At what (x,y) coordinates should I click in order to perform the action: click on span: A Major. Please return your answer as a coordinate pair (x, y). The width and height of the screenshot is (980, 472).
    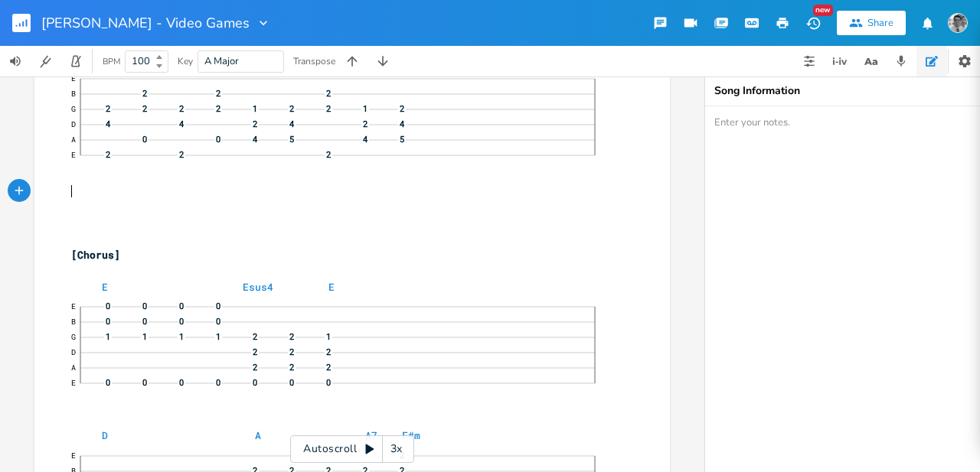
    Looking at the image, I should click on (222, 61).